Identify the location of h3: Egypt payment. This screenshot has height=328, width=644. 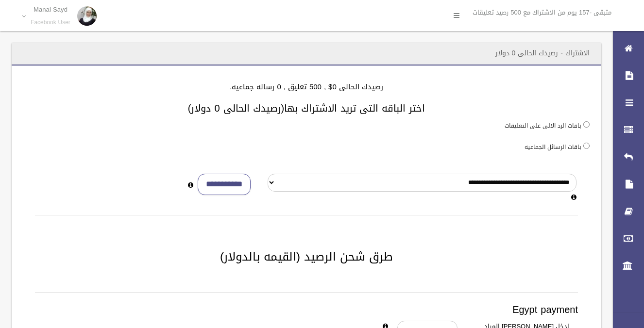
(306, 309).